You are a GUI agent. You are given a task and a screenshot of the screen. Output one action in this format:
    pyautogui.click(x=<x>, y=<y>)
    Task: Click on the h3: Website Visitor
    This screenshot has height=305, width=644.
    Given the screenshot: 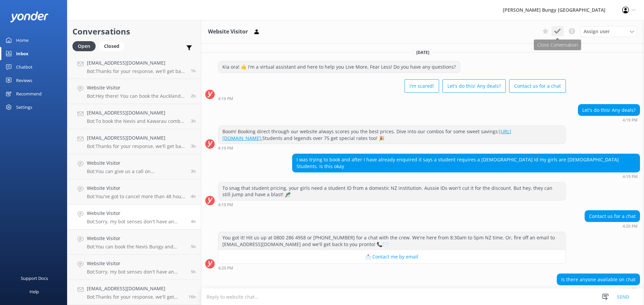 What is the action you would take?
    pyautogui.click(x=227, y=32)
    